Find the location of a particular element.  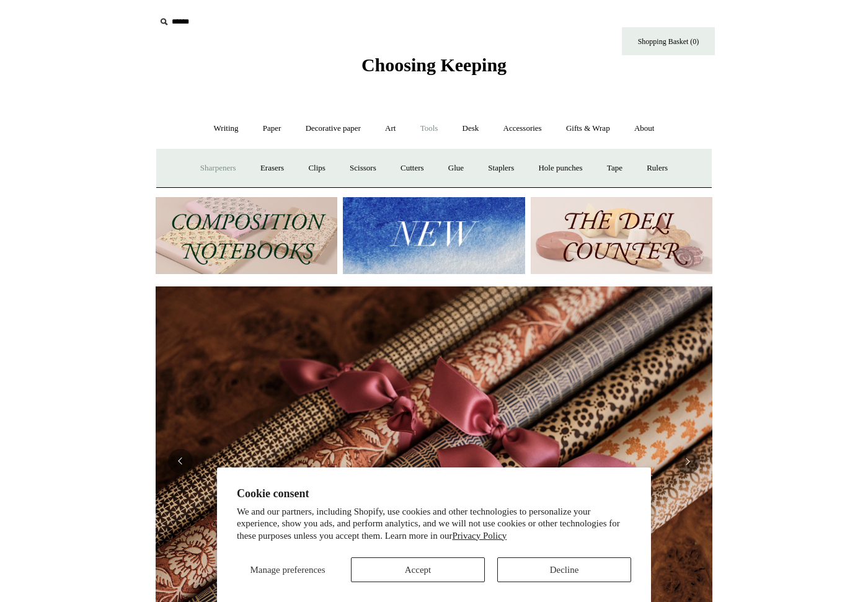

button: Accept is located at coordinates (418, 570).